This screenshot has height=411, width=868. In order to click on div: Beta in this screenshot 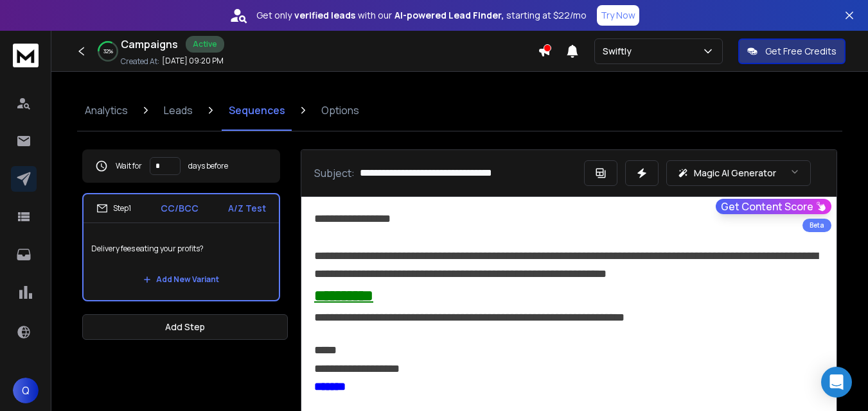, I will do `click(816, 225)`.